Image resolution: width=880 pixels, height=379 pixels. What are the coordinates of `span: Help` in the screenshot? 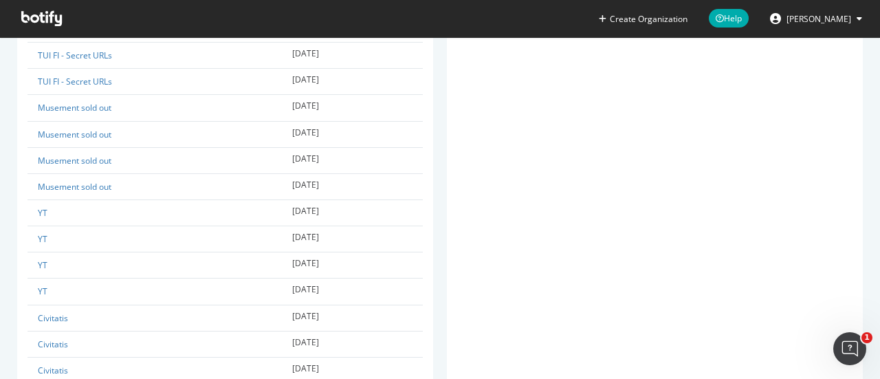 It's located at (729, 18).